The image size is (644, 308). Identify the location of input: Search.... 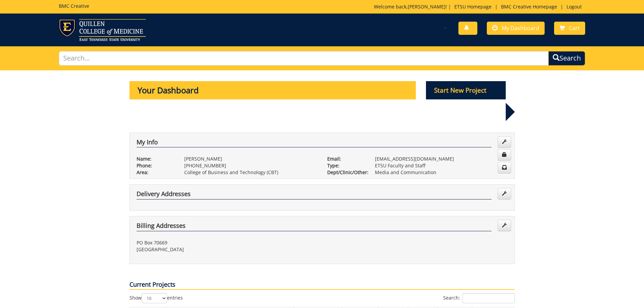
(304, 58).